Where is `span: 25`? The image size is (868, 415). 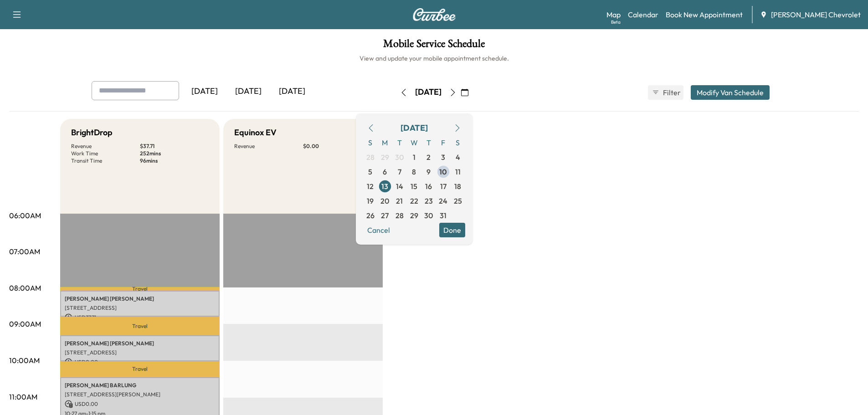
span: 25 is located at coordinates (457, 201).